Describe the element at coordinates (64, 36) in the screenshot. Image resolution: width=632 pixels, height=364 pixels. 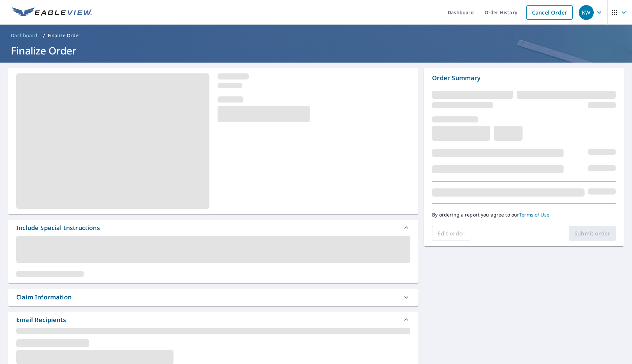
I see `p: Finalize Order` at that location.